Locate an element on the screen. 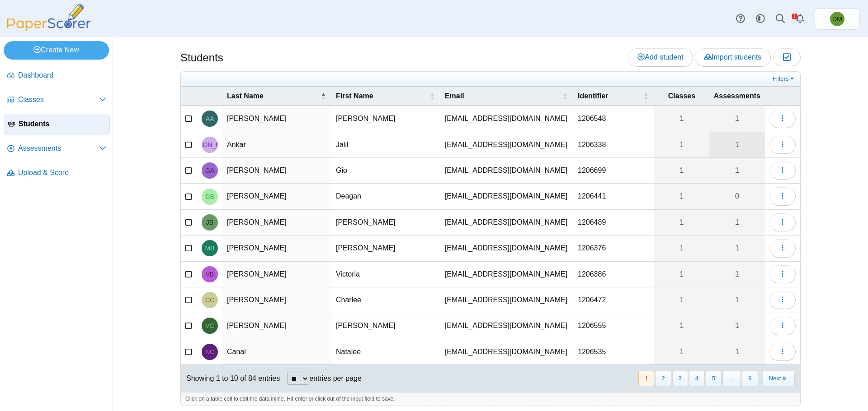 This screenshot has width=868, height=411. a: Import students is located at coordinates (733, 57).